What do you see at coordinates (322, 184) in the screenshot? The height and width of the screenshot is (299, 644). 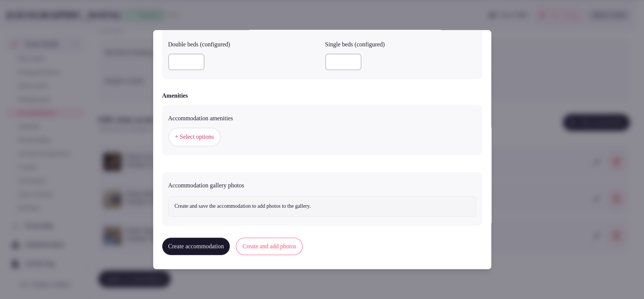 I see `div: Accommodation gallery photos` at bounding box center [322, 184].